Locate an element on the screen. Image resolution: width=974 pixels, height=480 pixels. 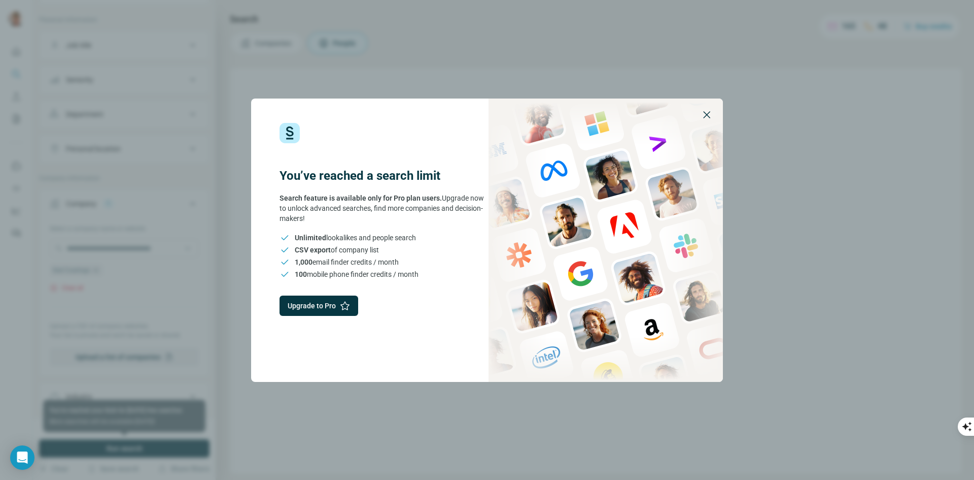
span: 100 is located at coordinates (301, 274).